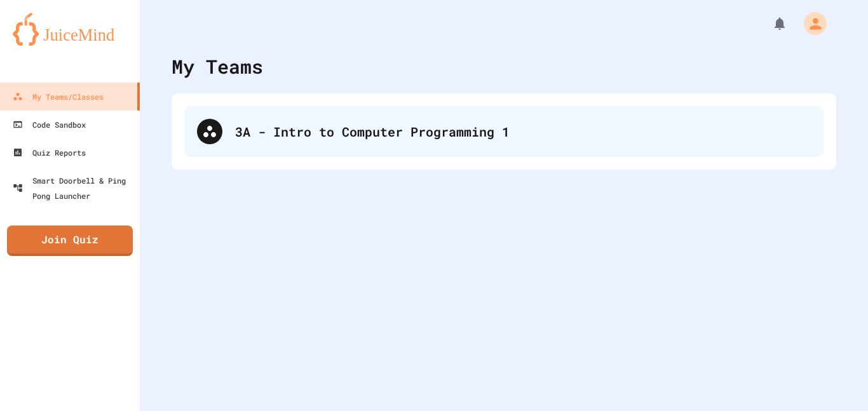 This screenshot has width=868, height=411. I want to click on div: My Account, so click(810, 23).